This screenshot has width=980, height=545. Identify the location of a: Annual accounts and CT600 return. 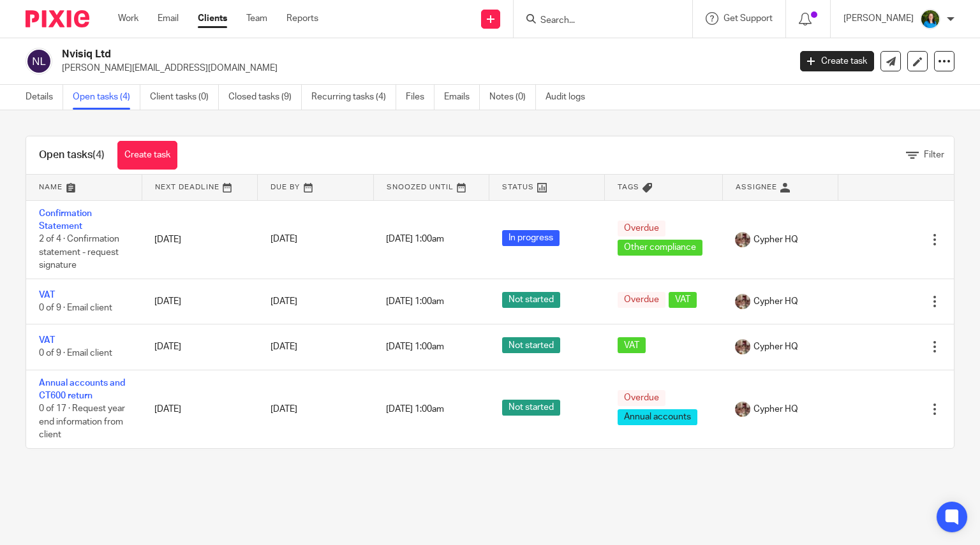
(81, 389).